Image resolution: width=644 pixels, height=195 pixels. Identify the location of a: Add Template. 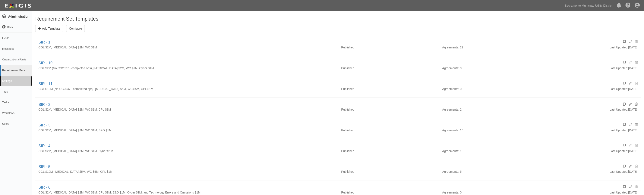
(49, 28).